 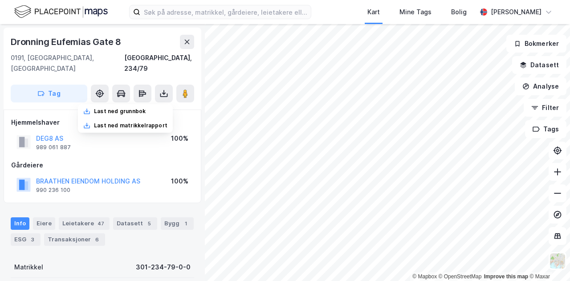 I want to click on div: Mine Tags, so click(x=415, y=12).